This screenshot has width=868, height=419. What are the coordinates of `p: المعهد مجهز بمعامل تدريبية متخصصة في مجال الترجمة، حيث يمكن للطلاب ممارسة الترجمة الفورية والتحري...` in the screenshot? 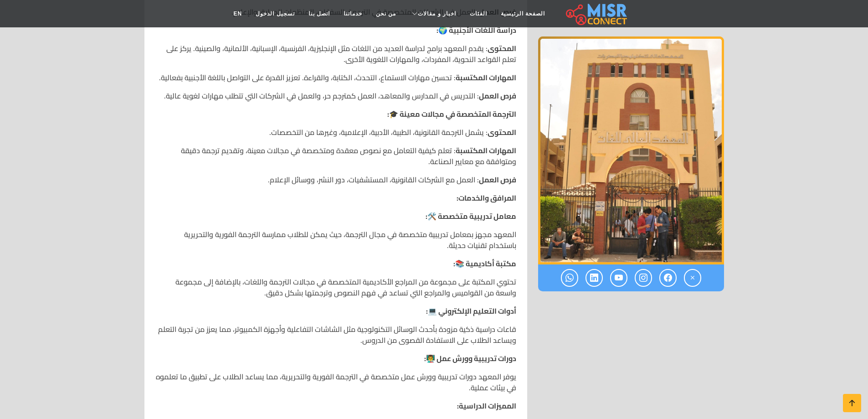 It's located at (336, 240).